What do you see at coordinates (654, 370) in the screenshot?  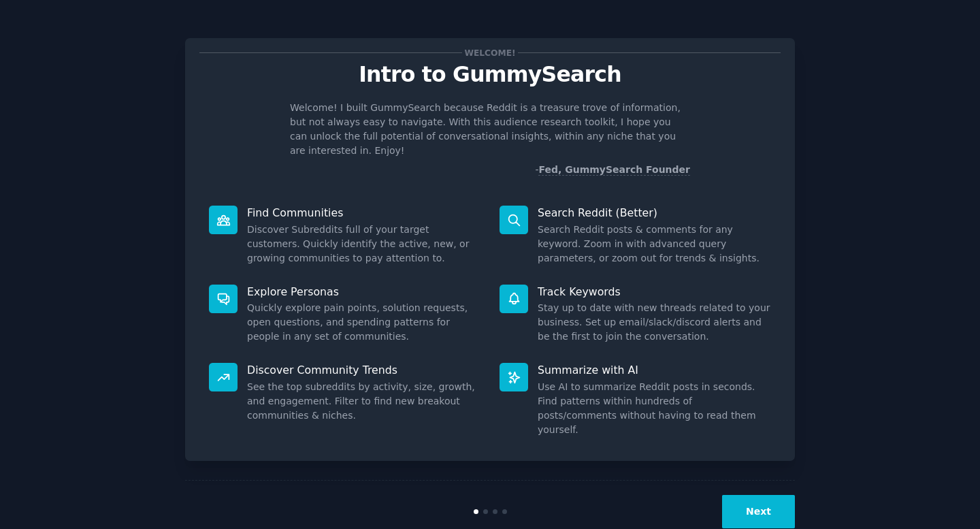 I see `p: Summarize with AI` at bounding box center [654, 370].